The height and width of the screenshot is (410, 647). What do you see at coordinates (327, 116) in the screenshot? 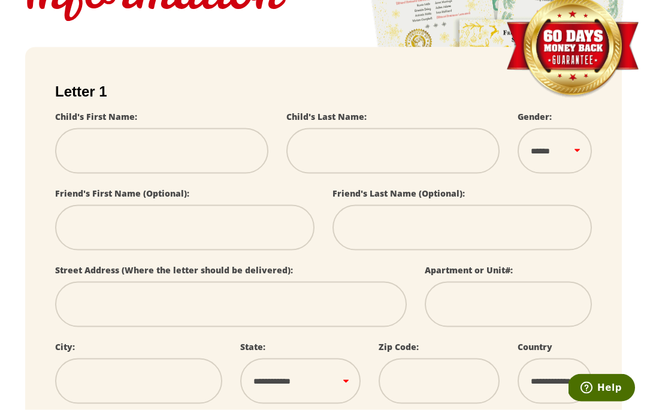
I see `label: Child's Last Name:` at bounding box center [327, 116].